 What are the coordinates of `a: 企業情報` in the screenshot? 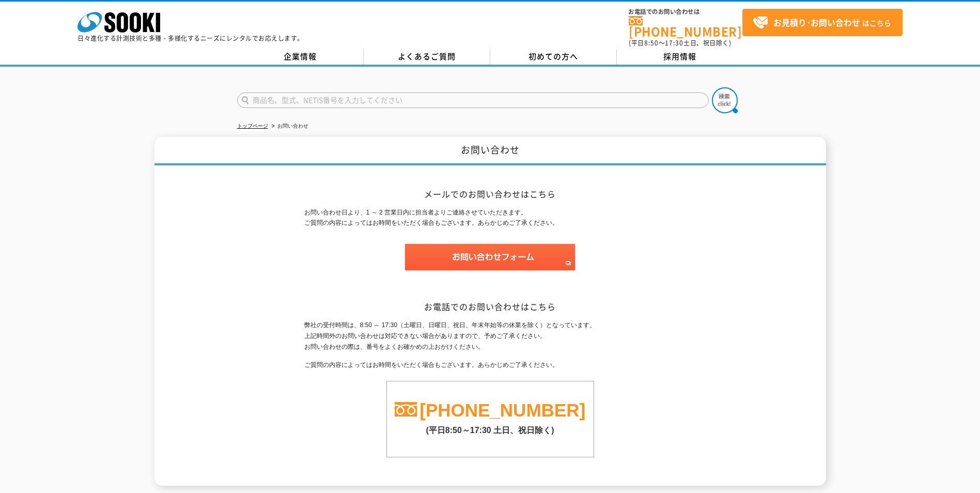 It's located at (300, 57).